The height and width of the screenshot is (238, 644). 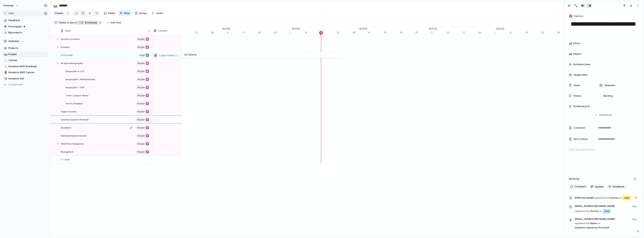 I want to click on span: Carpus+Partner AG (archived), so click(x=174, y=55).